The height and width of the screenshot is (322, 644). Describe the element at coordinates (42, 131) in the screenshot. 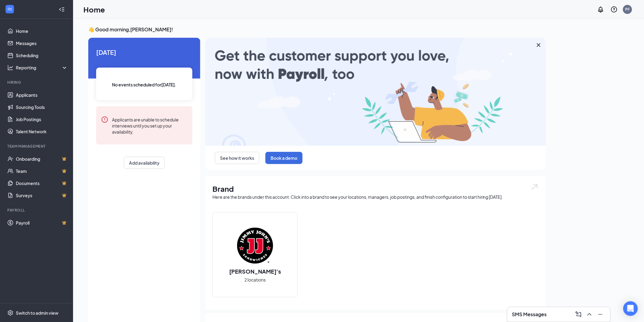

I see `a: Talent Network` at that location.